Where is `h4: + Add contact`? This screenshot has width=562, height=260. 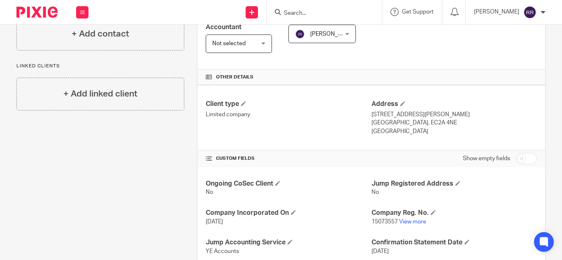 h4: + Add contact is located at coordinates (100, 34).